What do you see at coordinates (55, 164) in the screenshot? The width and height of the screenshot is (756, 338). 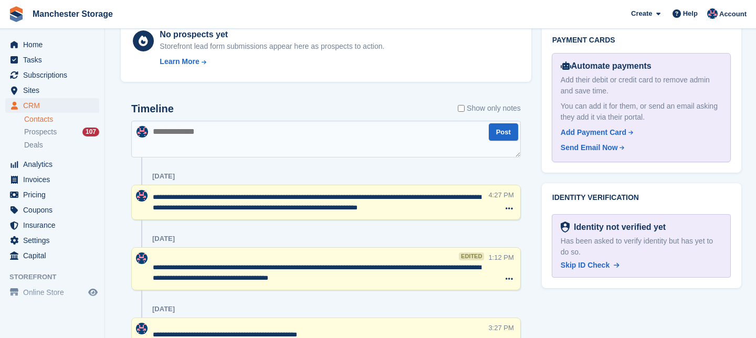 I see `span: Analytics` at bounding box center [55, 164].